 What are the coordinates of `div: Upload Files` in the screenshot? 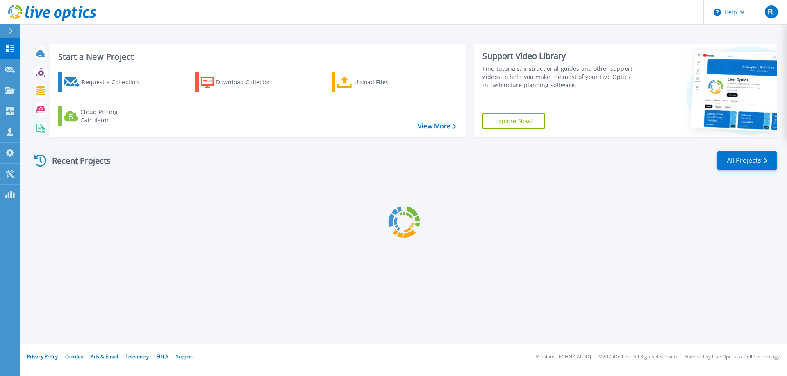 It's located at (387, 82).